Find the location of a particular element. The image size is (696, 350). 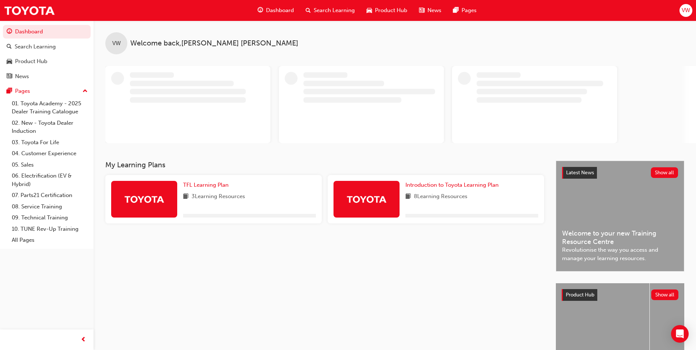

h3: My Learning Plans is located at coordinates (325, 165).